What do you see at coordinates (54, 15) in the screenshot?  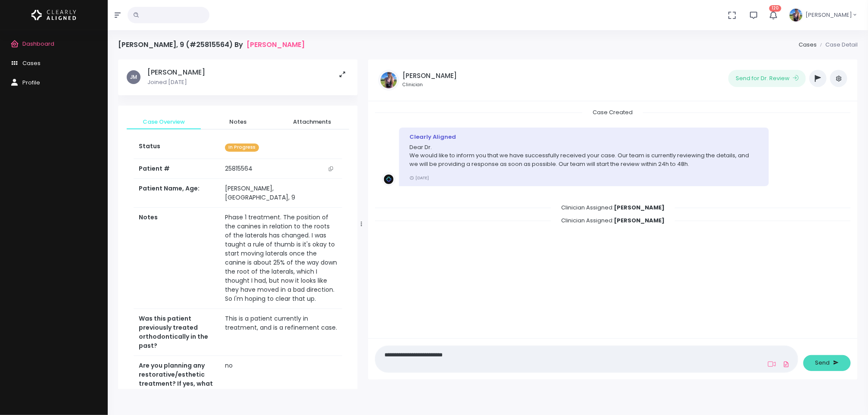 I see `a: Logo Horizontal` at bounding box center [54, 15].